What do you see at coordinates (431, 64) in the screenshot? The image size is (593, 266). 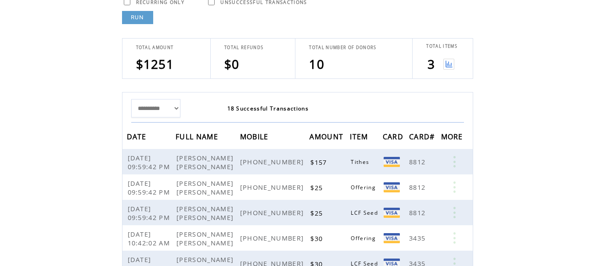 I see `span: 3` at bounding box center [431, 64].